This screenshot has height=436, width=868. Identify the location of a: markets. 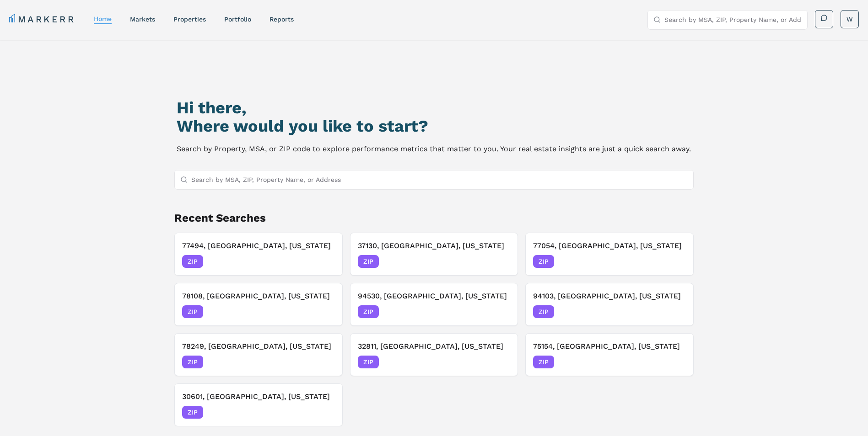
(142, 19).